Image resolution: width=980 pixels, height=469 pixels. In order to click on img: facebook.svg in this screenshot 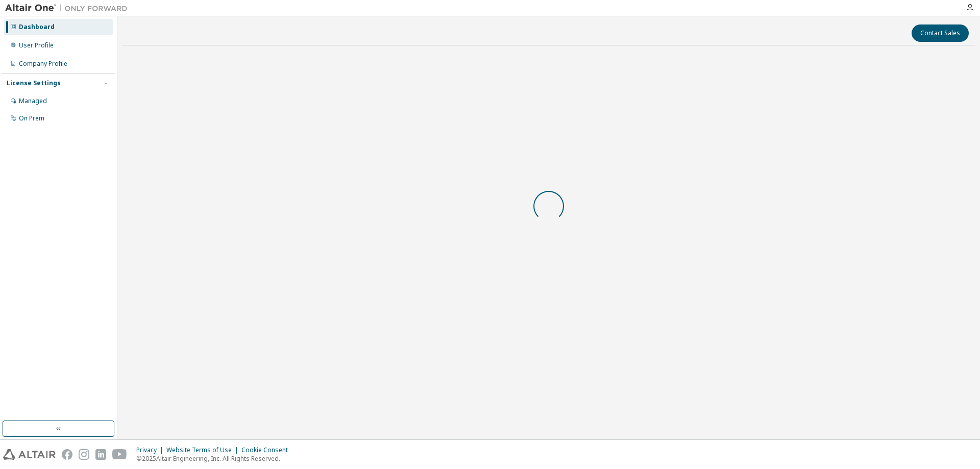, I will do `click(67, 455)`.